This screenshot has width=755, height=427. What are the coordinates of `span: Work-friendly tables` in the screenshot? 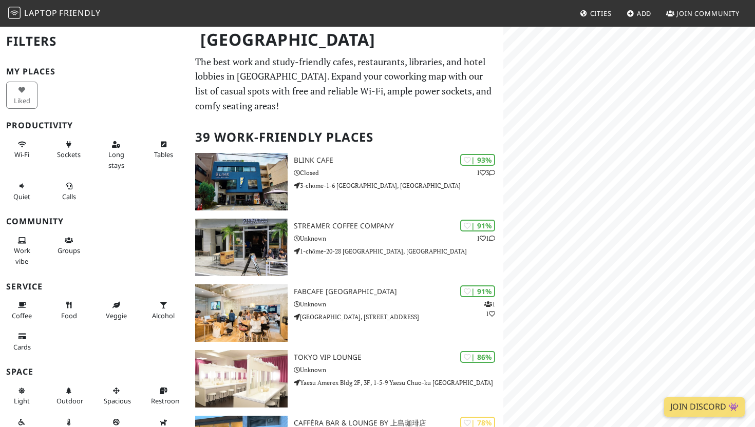 It's located at (163, 155).